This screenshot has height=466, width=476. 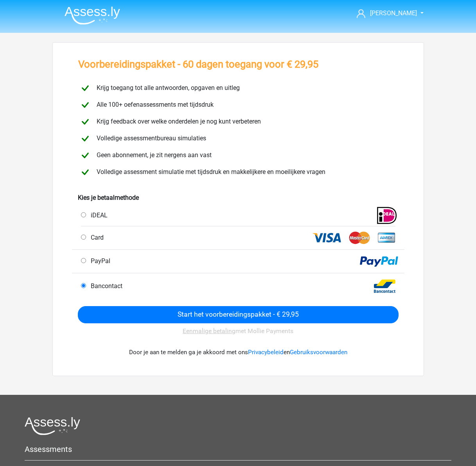 I want to click on span: Krijg feedback over welke onderdelen je nog kunt verbeteren, so click(x=177, y=121).